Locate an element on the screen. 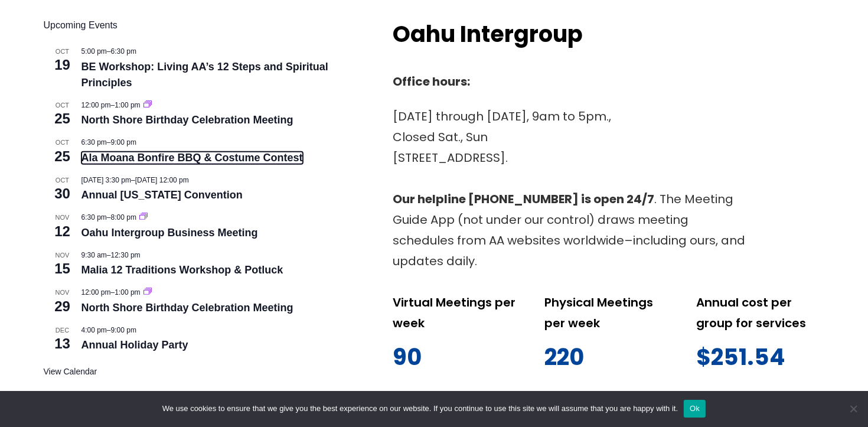 This screenshot has width=868, height=427. a: Ala Moana Bonfire BBQ & Costume Contest is located at coordinates (192, 158).